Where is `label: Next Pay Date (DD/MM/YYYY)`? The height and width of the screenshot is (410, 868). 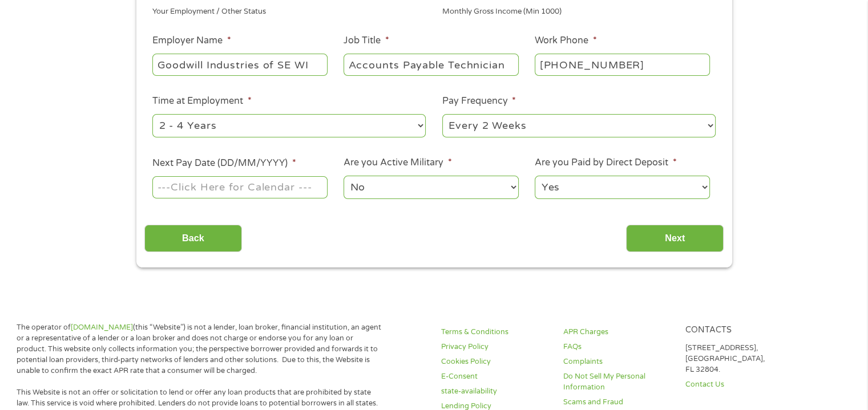
label: Next Pay Date (DD/MM/YYYY) is located at coordinates (224, 163).